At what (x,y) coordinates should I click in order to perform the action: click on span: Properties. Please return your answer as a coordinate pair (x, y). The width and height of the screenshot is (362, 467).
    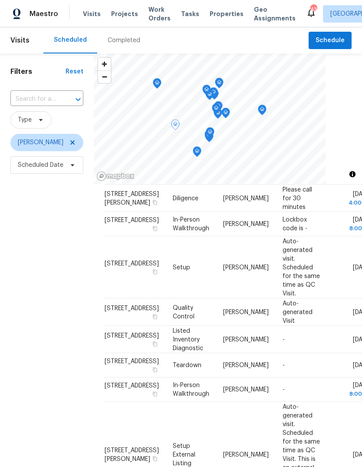
    Looking at the image, I should click on (227, 14).